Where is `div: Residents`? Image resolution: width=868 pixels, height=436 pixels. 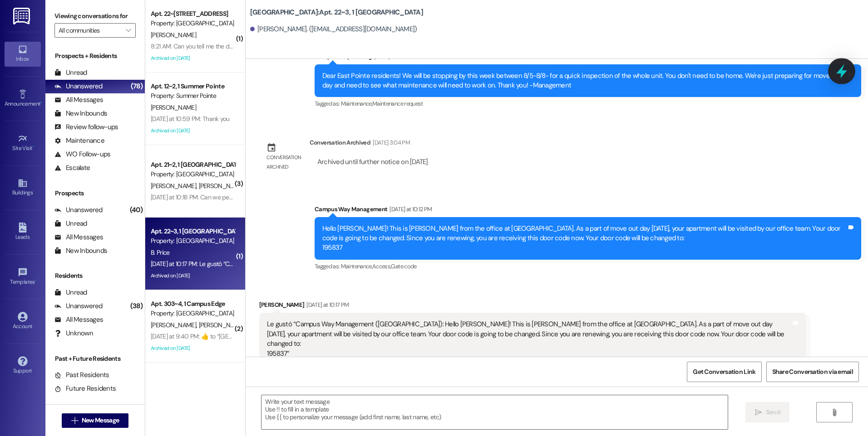
div: Residents is located at coordinates (95, 275).